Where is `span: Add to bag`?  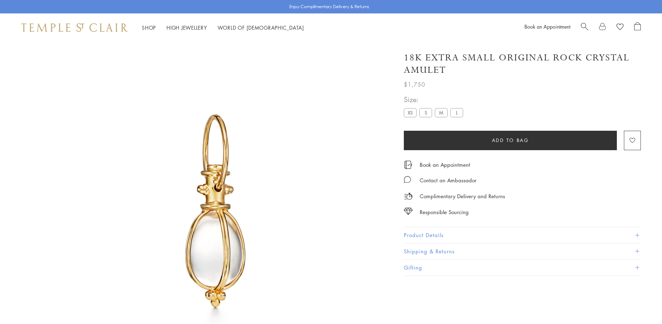
span: Add to bag is located at coordinates (511, 140).